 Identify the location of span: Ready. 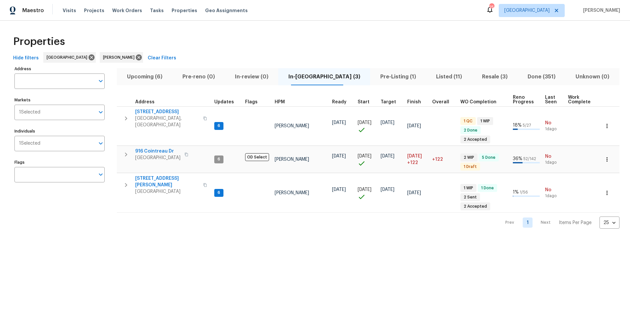
(339, 102).